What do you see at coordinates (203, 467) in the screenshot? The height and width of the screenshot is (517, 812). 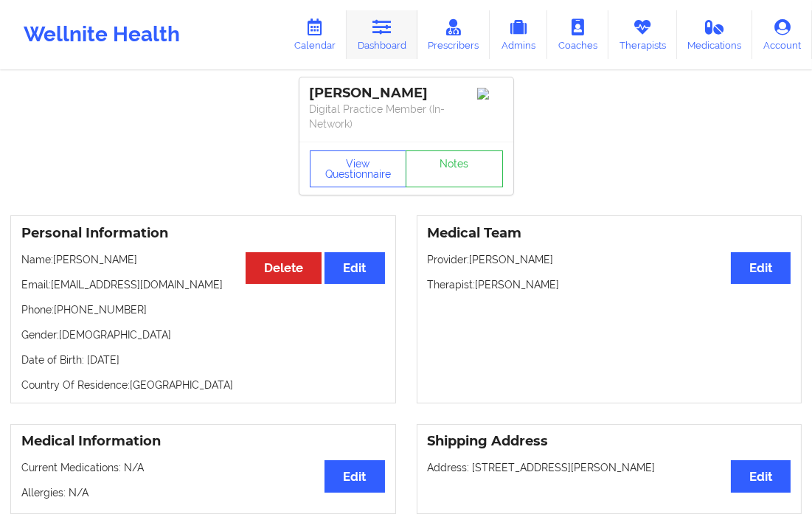 I see `p: Current Medications: N/A` at bounding box center [203, 467].